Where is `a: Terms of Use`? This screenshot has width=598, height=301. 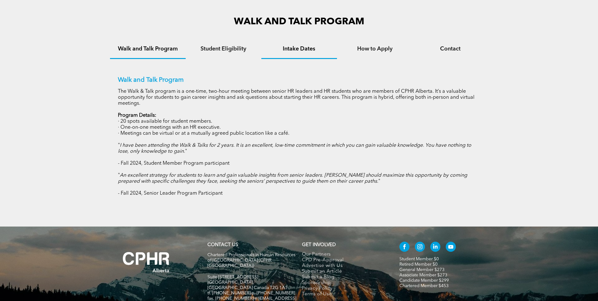 a: Terms of Use is located at coordinates (344, 294).